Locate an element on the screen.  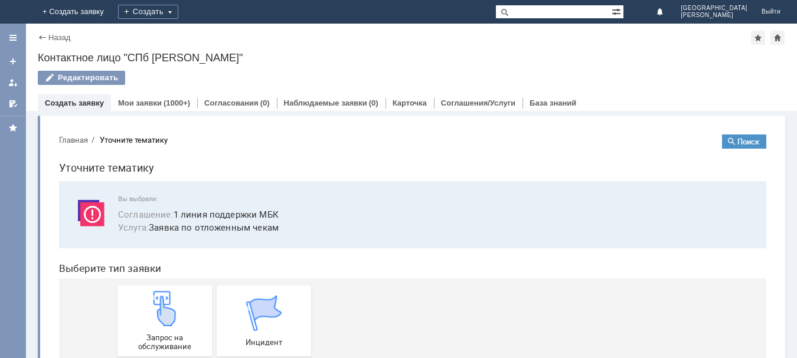
span: Расширенный поиск is located at coordinates (617, 11).